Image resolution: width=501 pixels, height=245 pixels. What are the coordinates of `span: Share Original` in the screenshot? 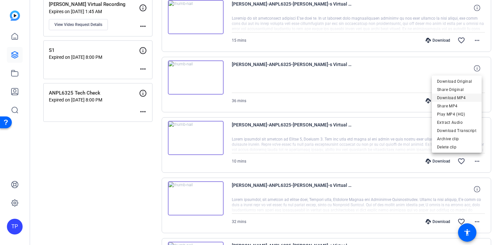 It's located at (457, 89).